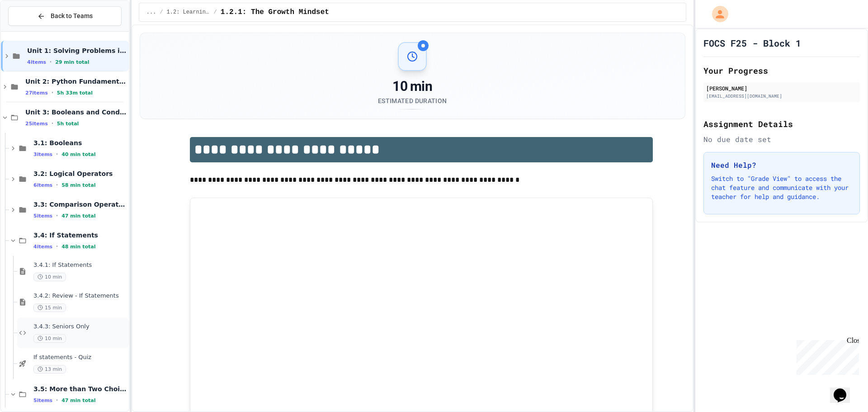 The width and height of the screenshot is (868, 412). Describe the element at coordinates (37, 123) in the screenshot. I see `span: 25 items` at that location.